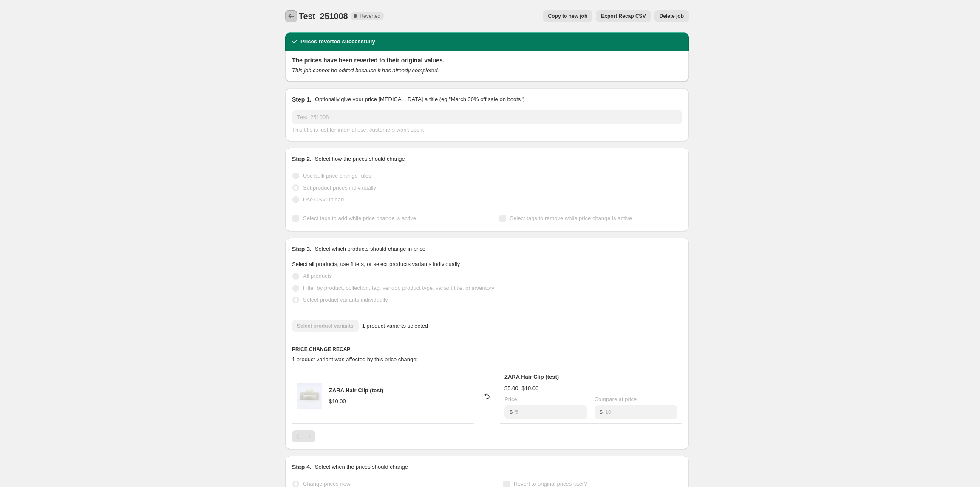 Image resolution: width=980 pixels, height=487 pixels. Describe the element at coordinates (303, 437) in the screenshot. I see `nav: Pagination` at that location.